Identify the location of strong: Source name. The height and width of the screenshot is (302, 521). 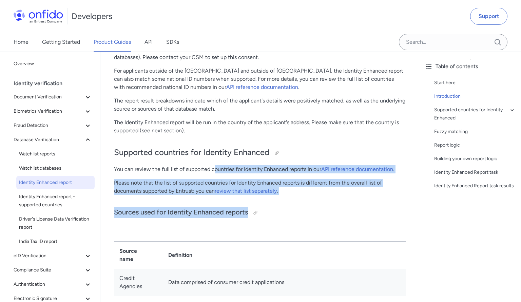
(128, 255).